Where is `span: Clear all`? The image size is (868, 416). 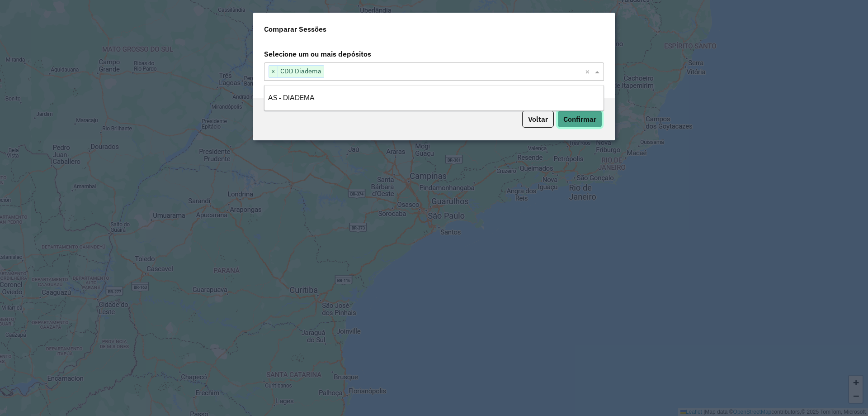 span: Clear all is located at coordinates (589, 72).